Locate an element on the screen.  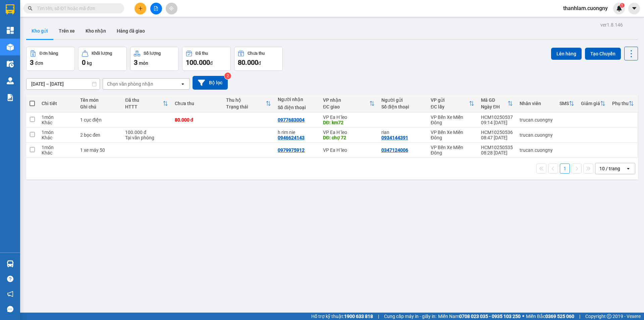
span: notification is located at coordinates (10, 294).